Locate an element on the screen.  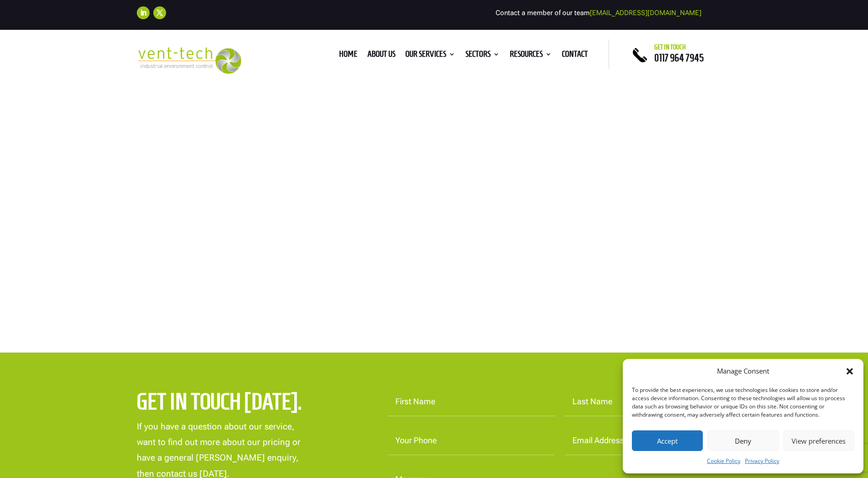
button: Accept is located at coordinates (667, 440).